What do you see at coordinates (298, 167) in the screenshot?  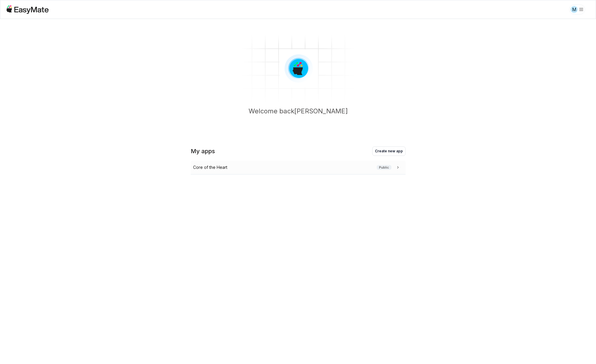 I see `a: Core of the HeartPublic` at bounding box center [298, 167].